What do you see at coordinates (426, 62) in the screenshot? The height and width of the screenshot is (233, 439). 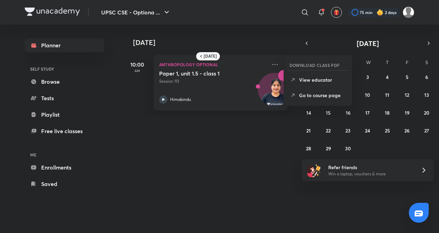 I see `abbr: Saturday` at bounding box center [426, 62].